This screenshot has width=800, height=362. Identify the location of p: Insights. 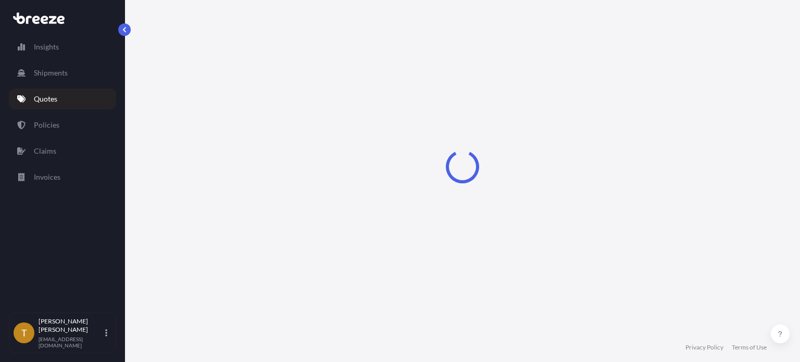
(46, 47).